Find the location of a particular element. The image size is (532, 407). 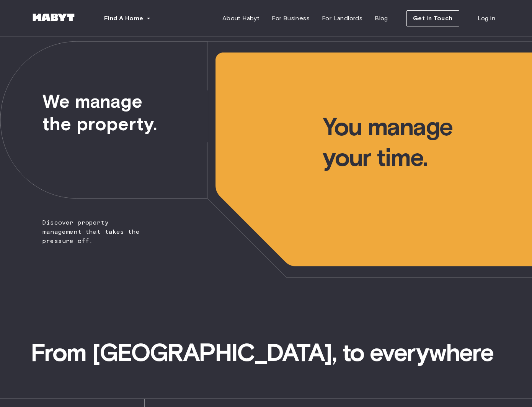

span: Blog is located at coordinates (381, 18).